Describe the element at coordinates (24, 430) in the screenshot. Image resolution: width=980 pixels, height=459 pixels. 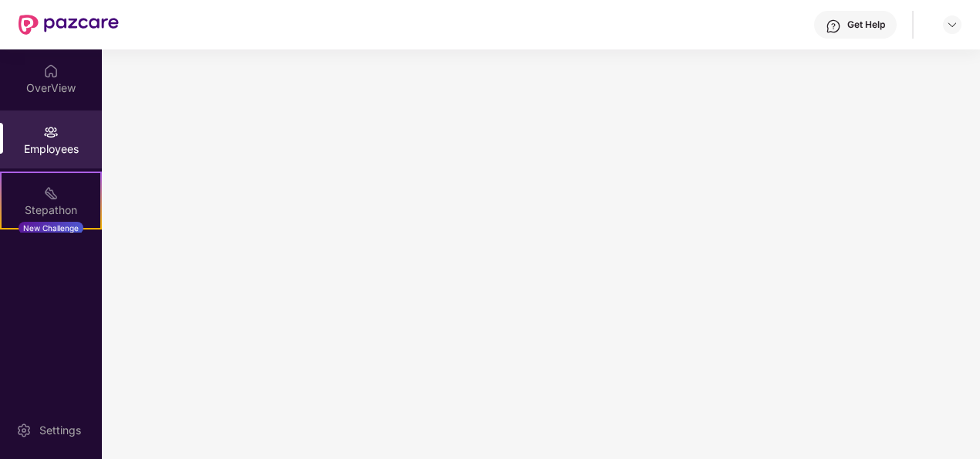
I see `img: svg+xml;base64,PHN2ZyBpZD0iU2V0dGluZy0yMHgyMCIgeG1sbnM9Imh0dHA6Ly93d3cudzMub3JnLzIwMDAvc3ZnIiB3aW...` at that location.